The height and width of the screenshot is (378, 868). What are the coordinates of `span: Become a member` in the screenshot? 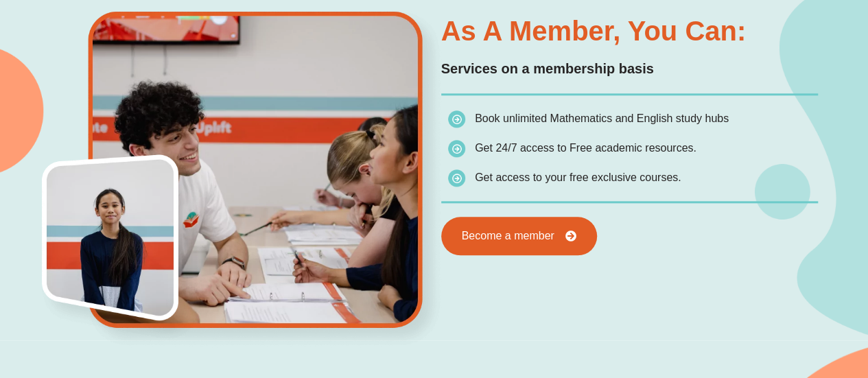 It's located at (508, 236).